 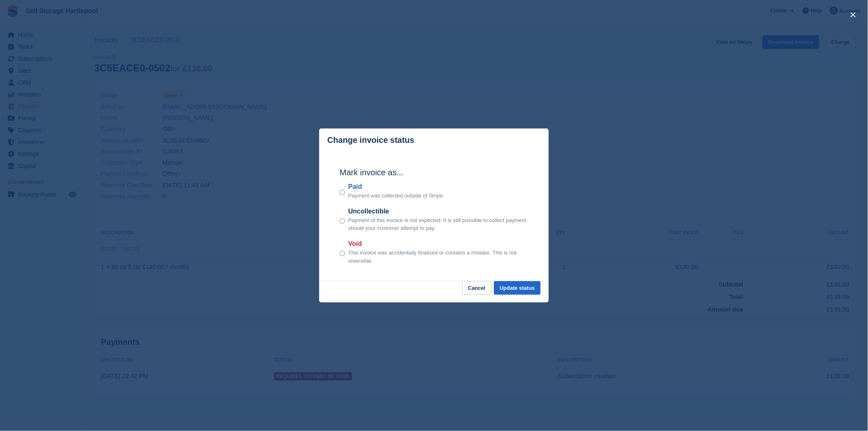 I want to click on p: This invoice was accidentally finalised or contains a mistake. This is not reversible., so click(x=438, y=256).